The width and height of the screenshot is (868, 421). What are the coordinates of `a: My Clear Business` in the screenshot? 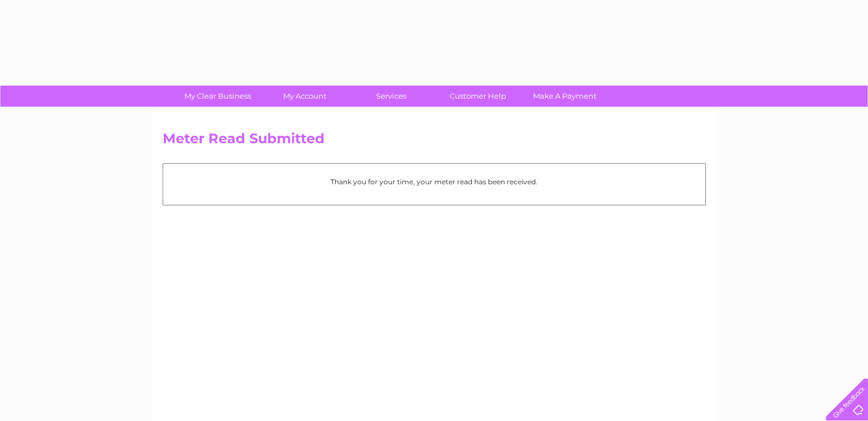 It's located at (217, 96).